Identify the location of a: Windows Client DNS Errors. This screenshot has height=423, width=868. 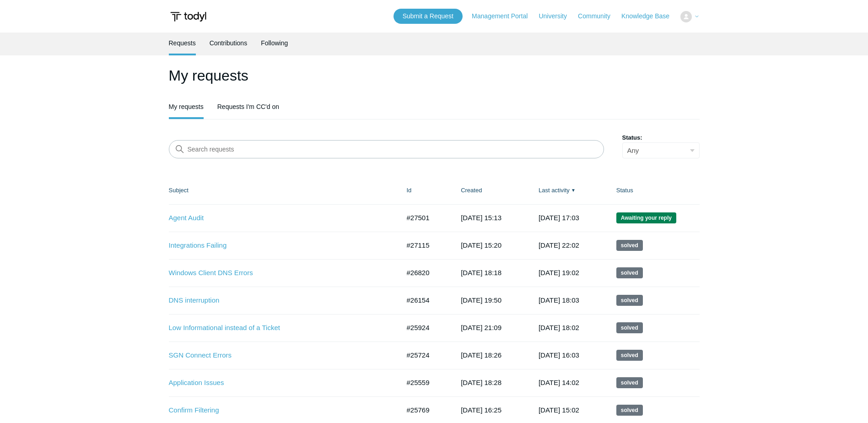
(277, 272).